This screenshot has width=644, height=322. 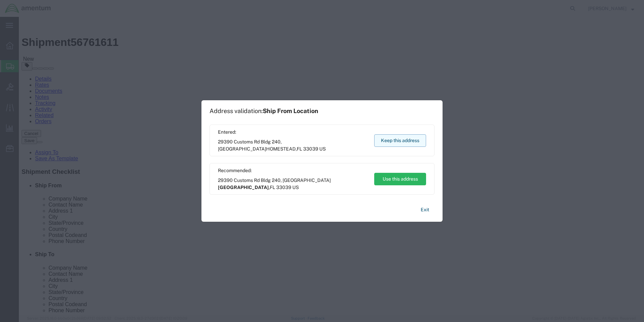 What do you see at coordinates (291, 111) in the screenshot?
I see `span: Ship From Location` at bounding box center [291, 111].